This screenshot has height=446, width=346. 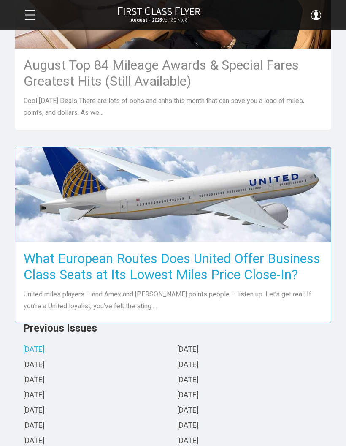 I want to click on strong: August - 2025, so click(x=146, y=20).